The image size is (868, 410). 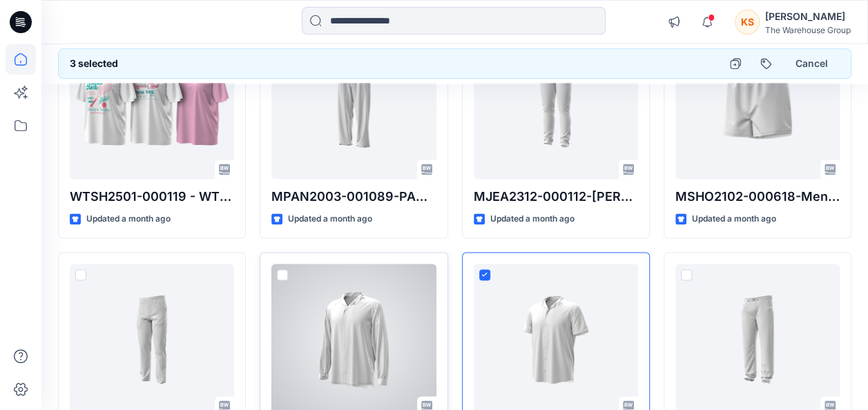 I want to click on p: MPAN2003-001089-PANT RIVET WATER RESISTANT, so click(x=354, y=197).